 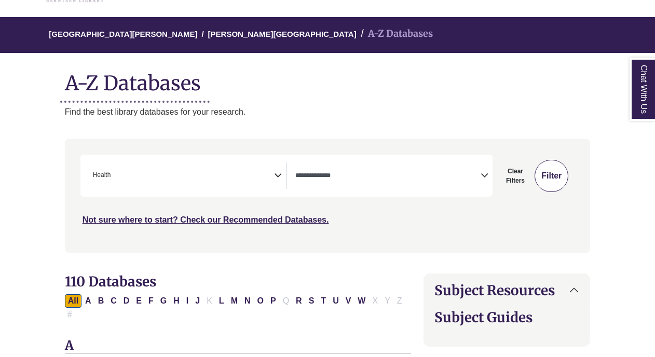 I want to click on span: Health, so click(x=102, y=175).